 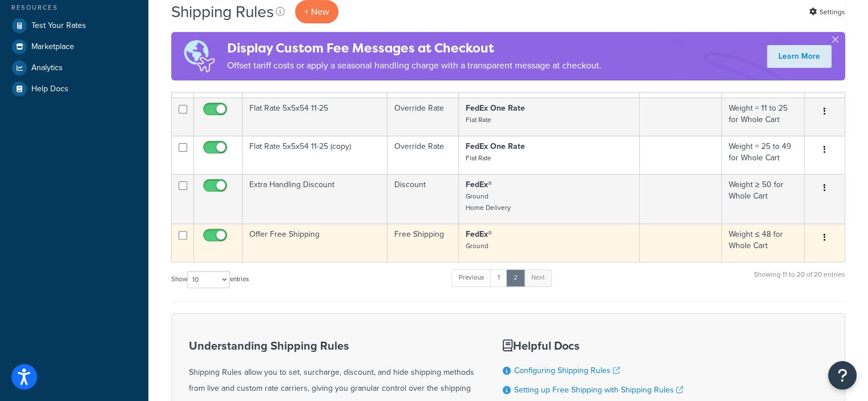 What do you see at coordinates (74, 26) in the screenshot?
I see `li: Test Your Rates` at bounding box center [74, 26].